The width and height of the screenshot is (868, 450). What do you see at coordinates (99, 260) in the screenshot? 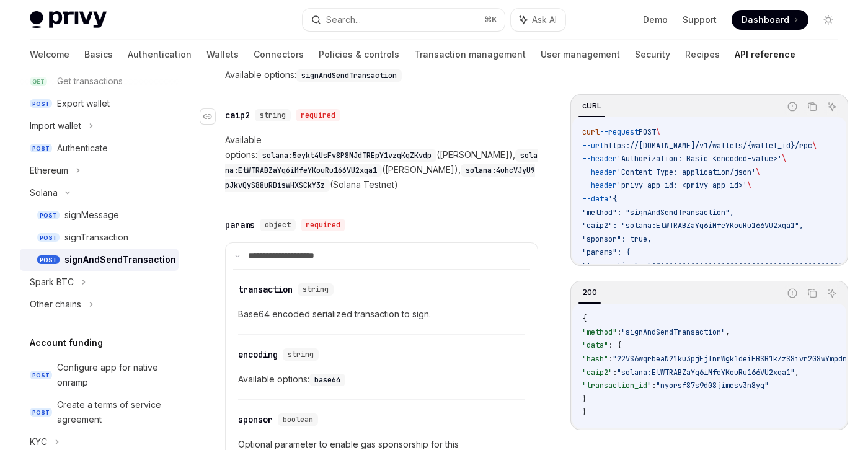
I see `a: POSTsignAndSendTransaction` at bounding box center [99, 260].